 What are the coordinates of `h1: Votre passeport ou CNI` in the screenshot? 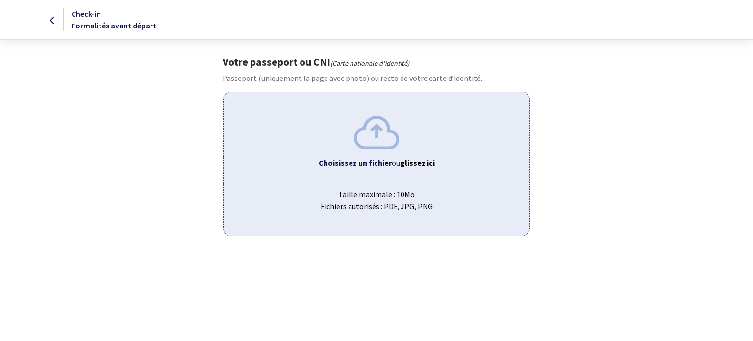 It's located at (376, 62).